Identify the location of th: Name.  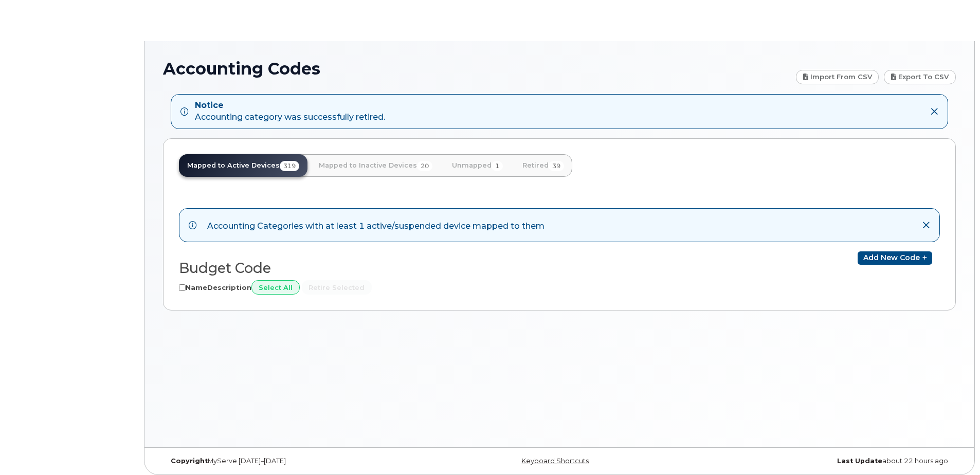
(197, 287).